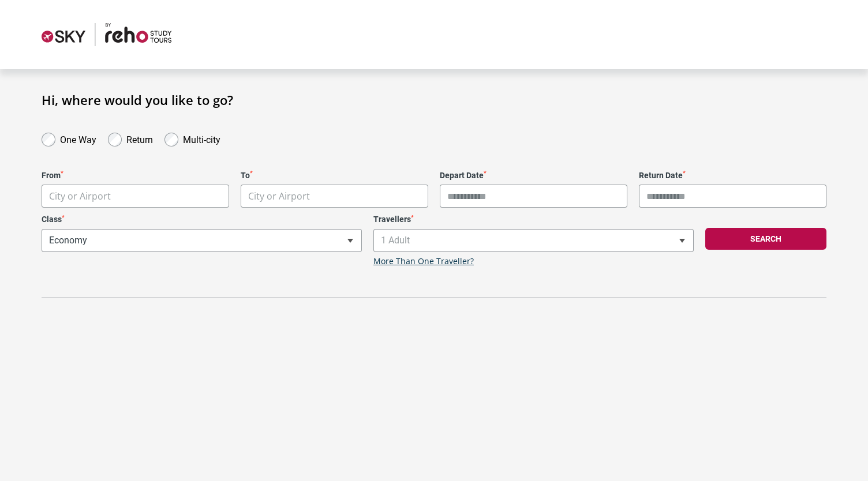  I want to click on label: Return, so click(139, 138).